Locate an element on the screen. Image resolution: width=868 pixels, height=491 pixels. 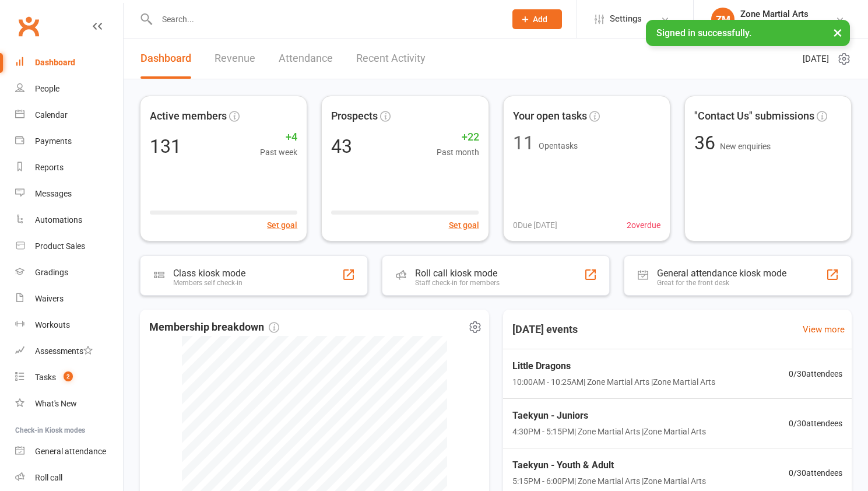
div: Roll call is located at coordinates (49, 478).